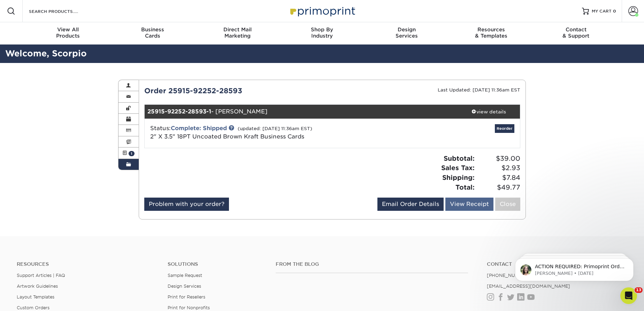 The image size is (644, 311). I want to click on div: Cards, so click(153, 33).